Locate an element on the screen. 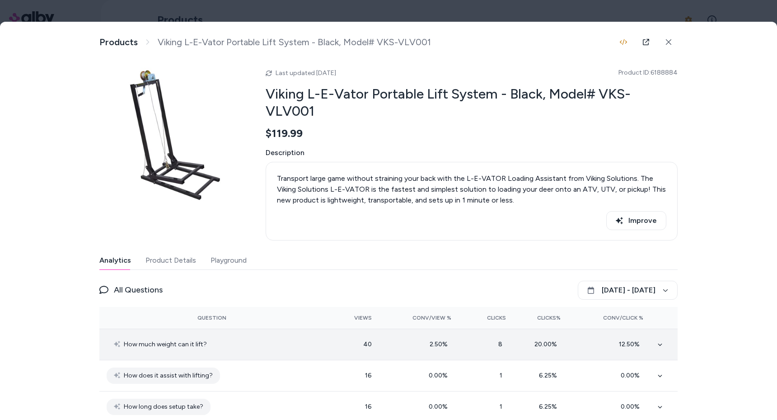 The image size is (777, 420). button: Conv/Click % is located at coordinates (609, 318).